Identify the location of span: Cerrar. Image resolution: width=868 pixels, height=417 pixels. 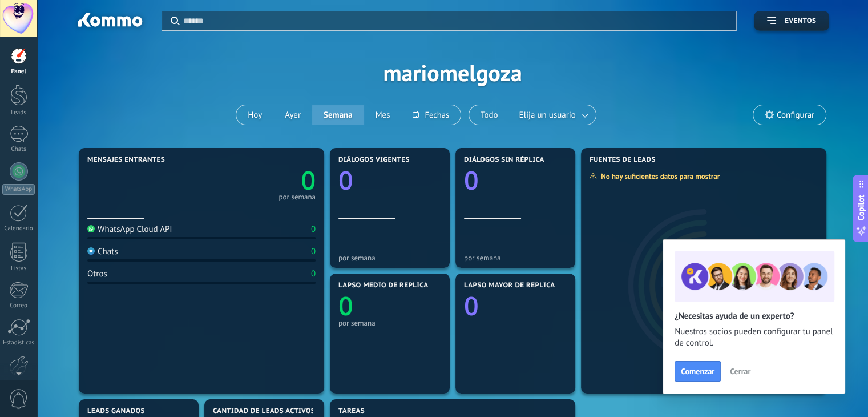
(740, 372).